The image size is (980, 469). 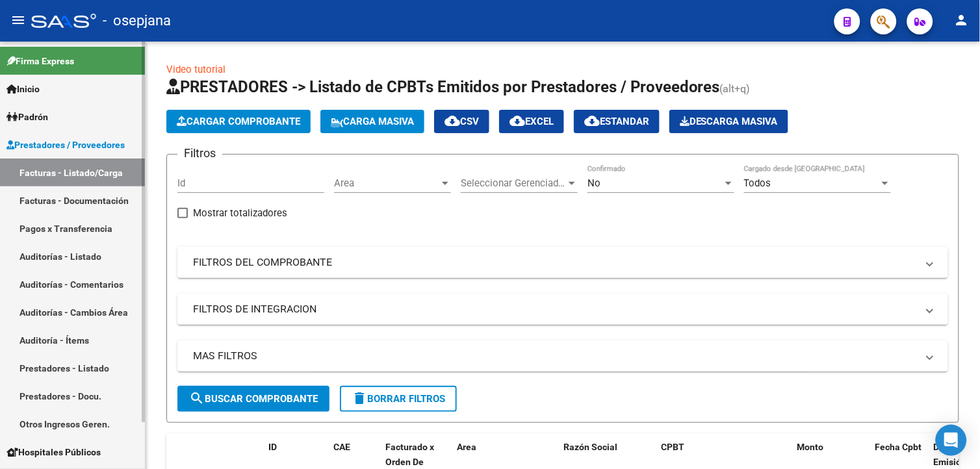 I want to click on span: Firma Express, so click(x=40, y=61).